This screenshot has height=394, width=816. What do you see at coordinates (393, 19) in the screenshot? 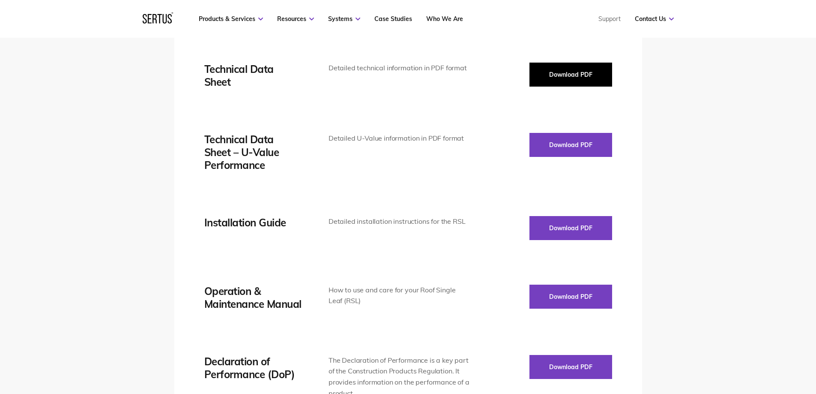
I see `a: Case Studies` at bounding box center [393, 19].